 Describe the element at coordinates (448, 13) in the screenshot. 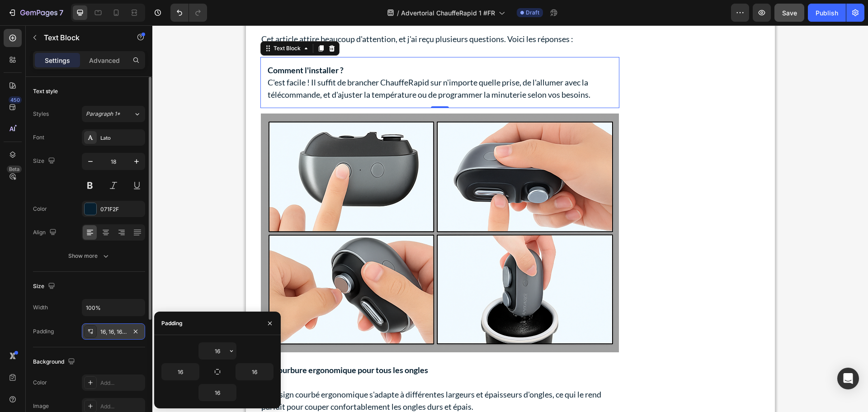

I see `span: Advertorial ChauffeRapid 1 #FR` at that location.